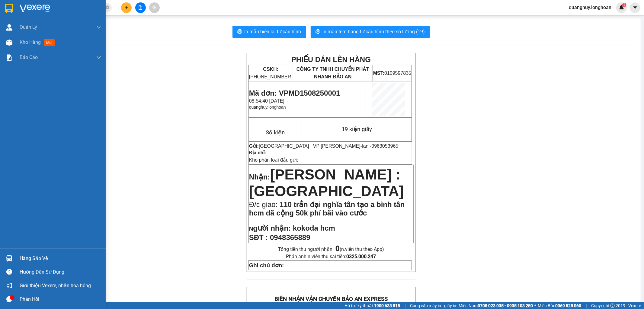  I want to click on img: logo-vxr, so click(9, 8).